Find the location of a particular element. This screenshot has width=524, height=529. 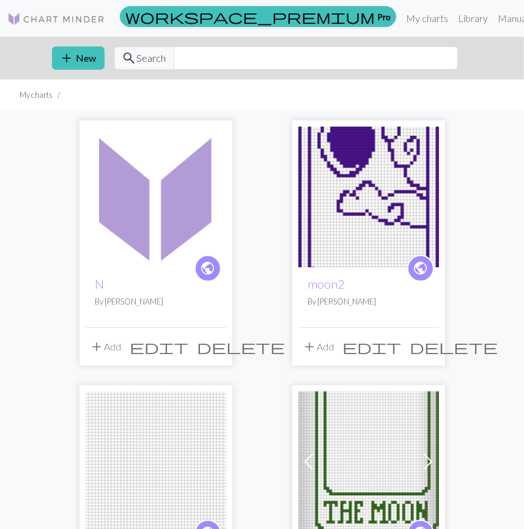

a: Library is located at coordinates (472, 18).